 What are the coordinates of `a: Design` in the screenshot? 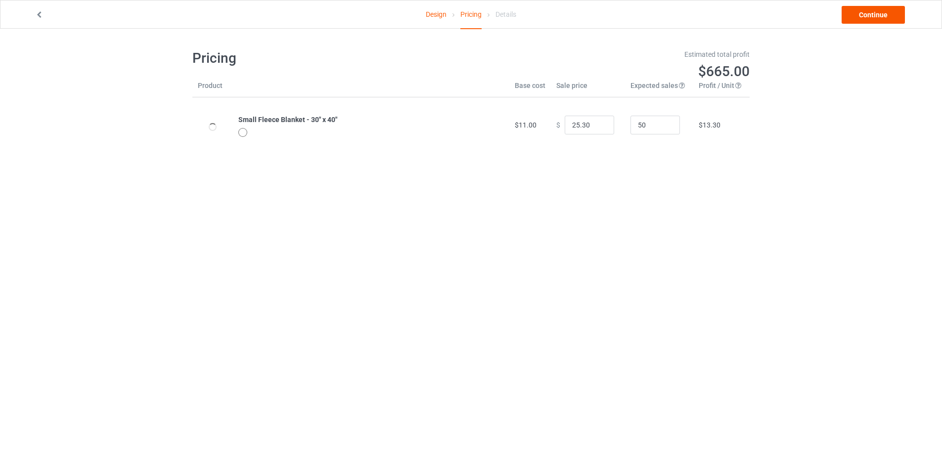 It's located at (436, 14).